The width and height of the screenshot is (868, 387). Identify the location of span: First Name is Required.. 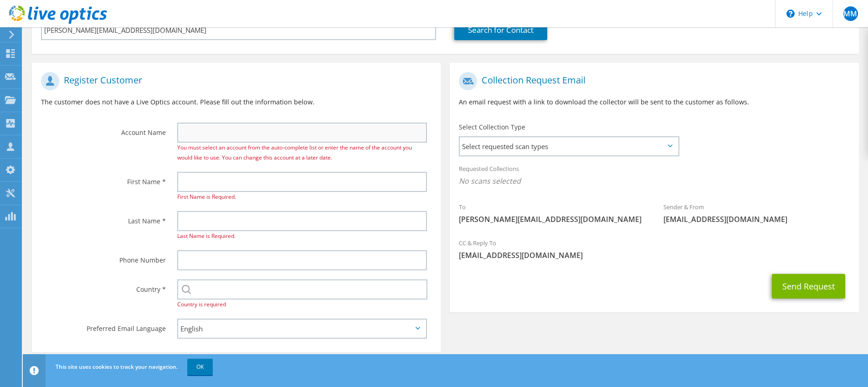
(206, 196).